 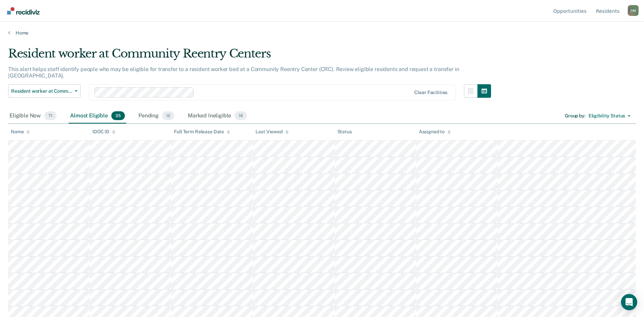 What do you see at coordinates (633, 10) in the screenshot?
I see `button: Profile dropdown button` at bounding box center [633, 10].